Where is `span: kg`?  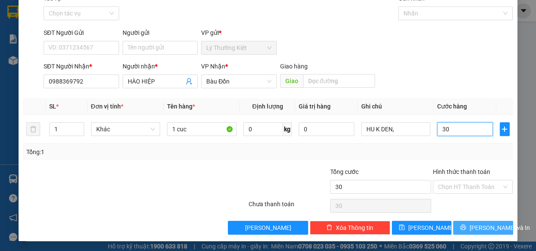 span: kg is located at coordinates (287, 129).